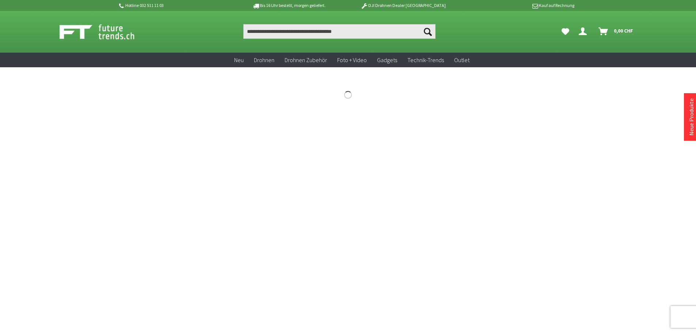 The height and width of the screenshot is (333, 696). I want to click on span: Foto + Video, so click(352, 60).